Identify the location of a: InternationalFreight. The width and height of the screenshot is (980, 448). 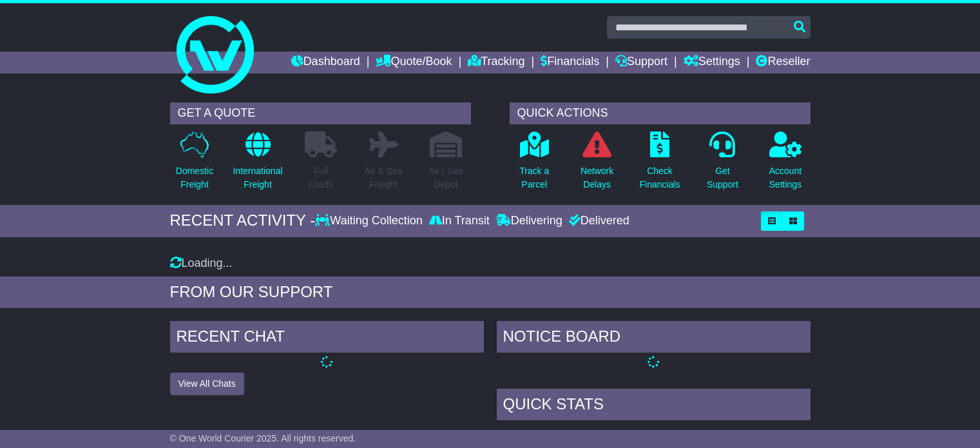
(257, 164).